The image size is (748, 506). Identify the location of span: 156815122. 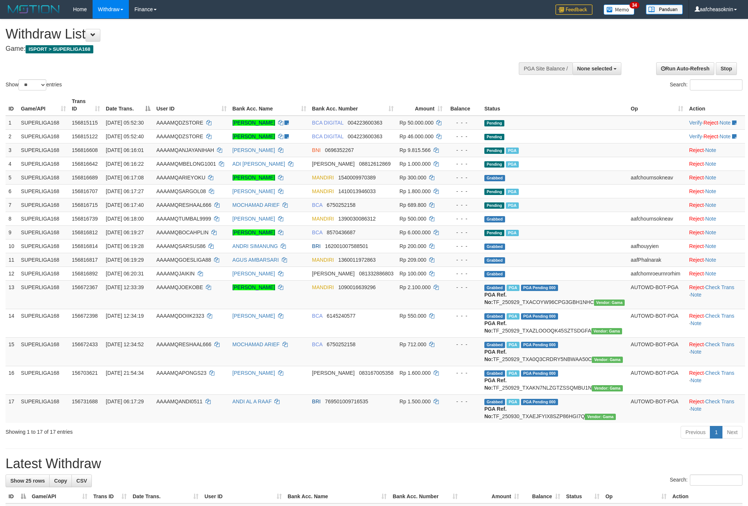
(85, 136).